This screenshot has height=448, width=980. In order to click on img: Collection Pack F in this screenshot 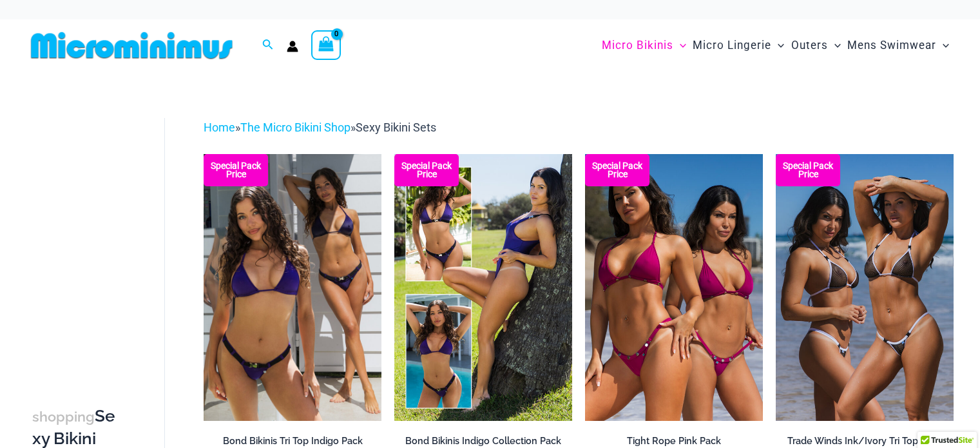, I will do `click(673, 288)`.